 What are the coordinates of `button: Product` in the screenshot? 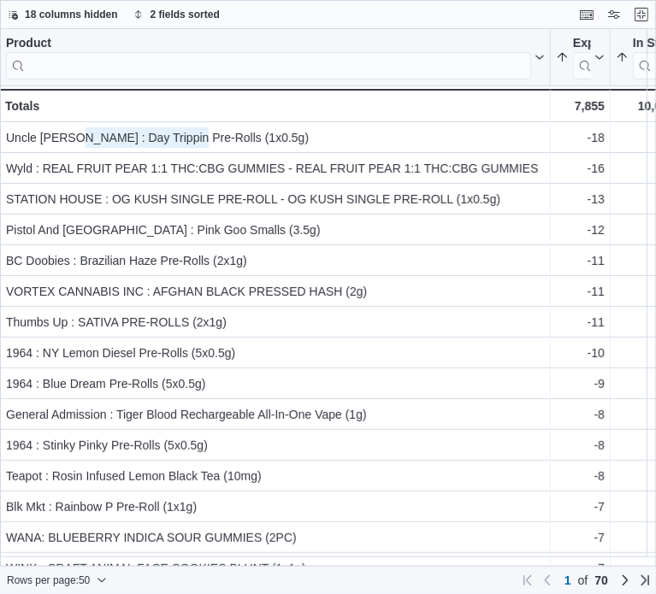 It's located at (275, 57).